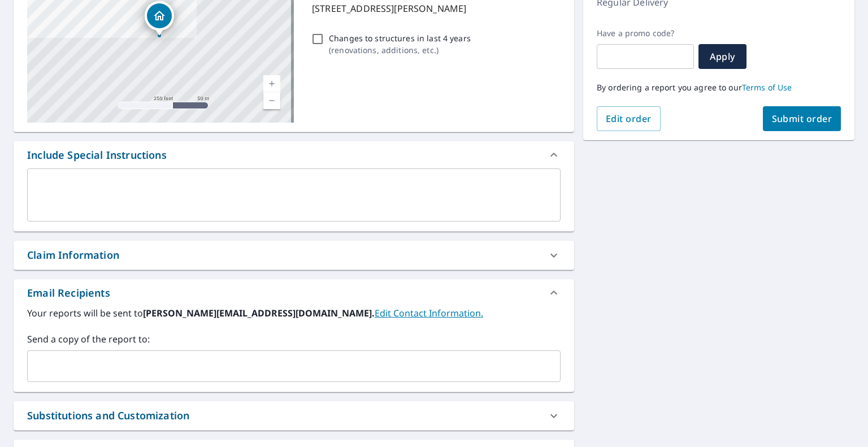 The image size is (868, 447). Describe the element at coordinates (400, 50) in the screenshot. I see `p: ( renovations, additions, etc. )` at that location.